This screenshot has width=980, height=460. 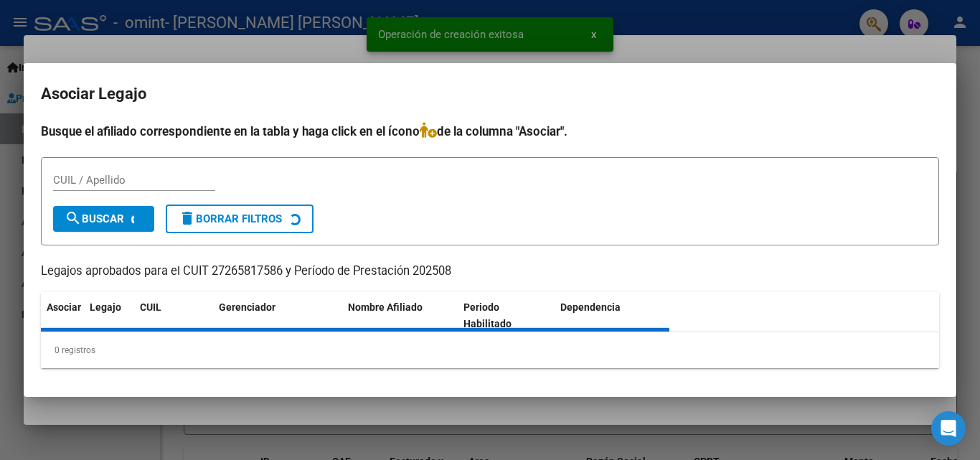 What do you see at coordinates (277, 316) in the screenshot?
I see `datatable-header-cell: Gerenciador` at bounding box center [277, 316].